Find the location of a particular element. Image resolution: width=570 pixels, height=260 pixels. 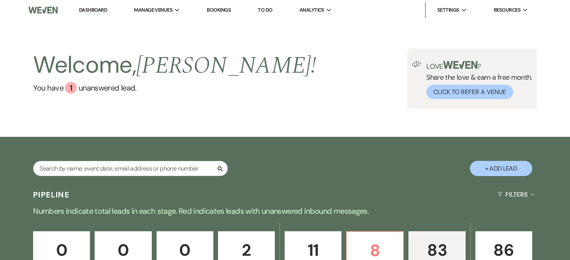

span: Analytics is located at coordinates (312, 10).